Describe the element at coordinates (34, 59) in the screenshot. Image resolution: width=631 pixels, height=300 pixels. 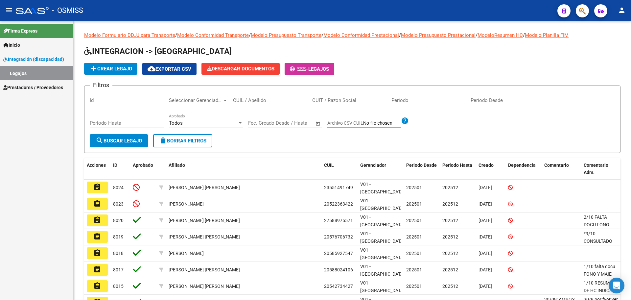
I see `span: Integración (discapacidad)` at that location.